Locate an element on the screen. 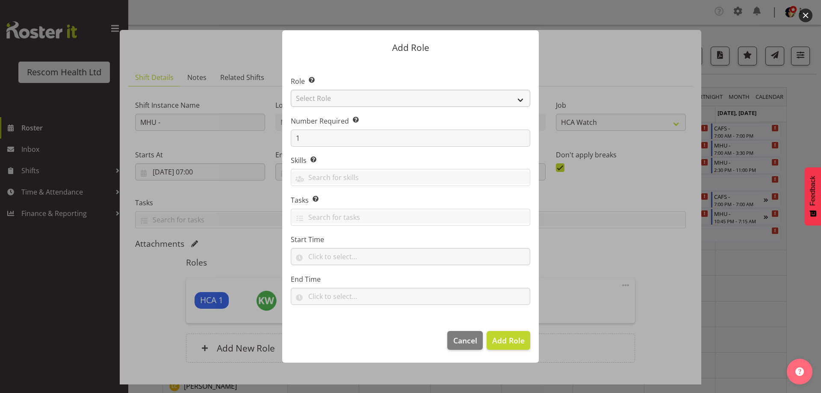 The height and width of the screenshot is (393, 821). label: Start Time is located at coordinates (411, 239).